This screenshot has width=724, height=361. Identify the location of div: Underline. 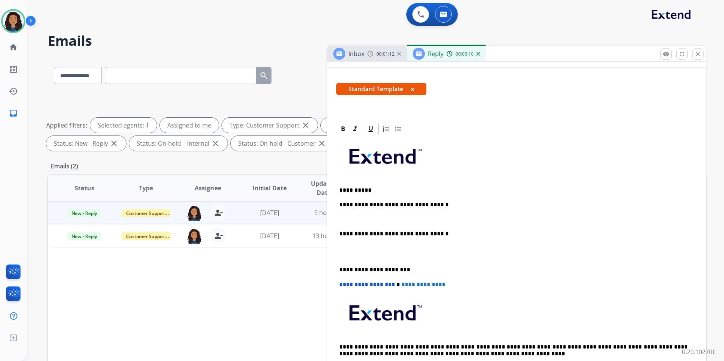
(371, 129).